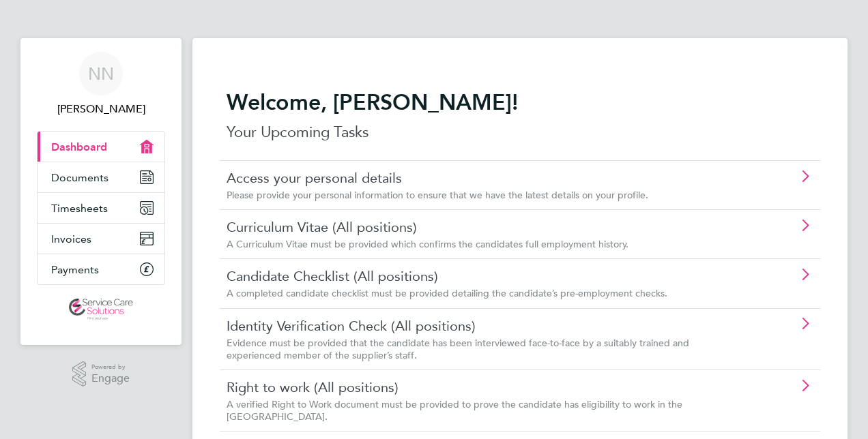 This screenshot has height=439, width=868. Describe the element at coordinates (427, 244) in the screenshot. I see `span: A Curriculum Vitae must be provided which confirms the candidates full employment history.` at that location.